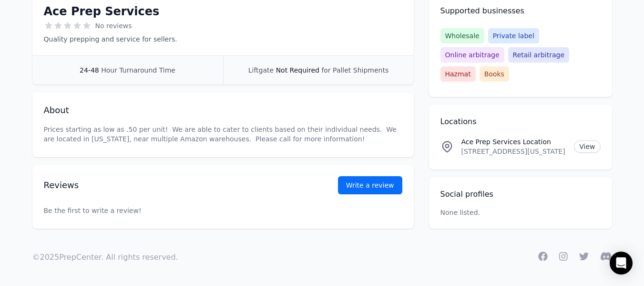  What do you see at coordinates (587, 147) in the screenshot?
I see `a: View` at bounding box center [587, 147].